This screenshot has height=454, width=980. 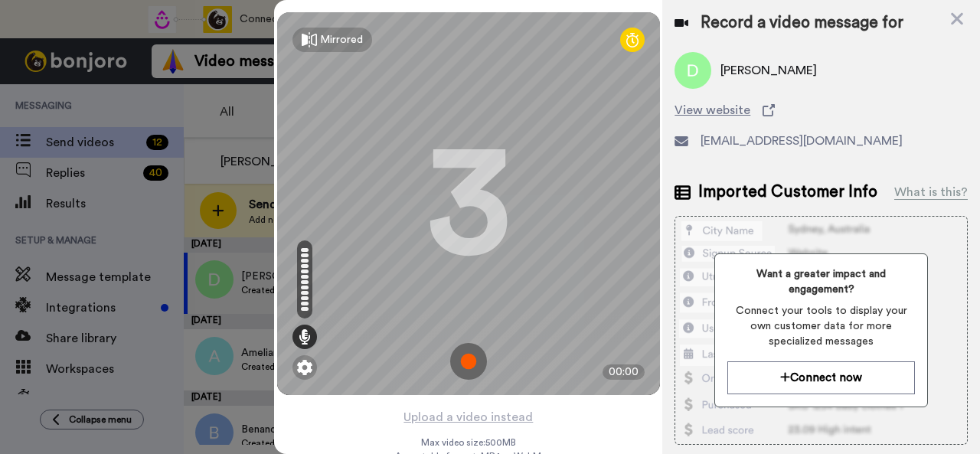 I want to click on img: ic_gear.svg, so click(x=305, y=367).